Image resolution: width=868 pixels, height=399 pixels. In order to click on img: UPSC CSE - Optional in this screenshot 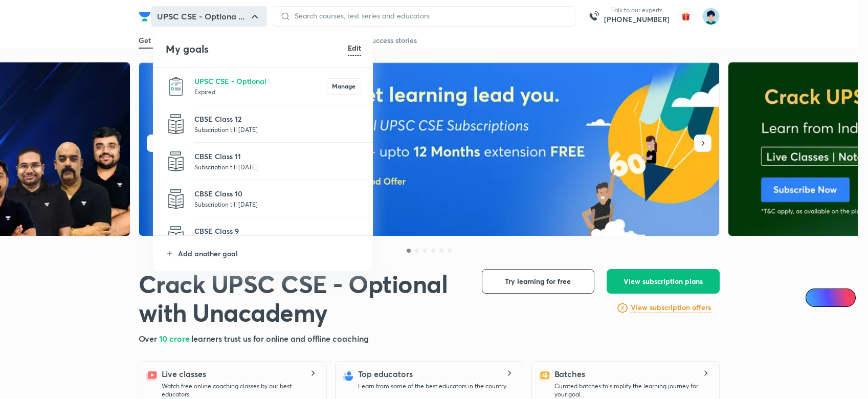, I will do `click(176, 86)`.